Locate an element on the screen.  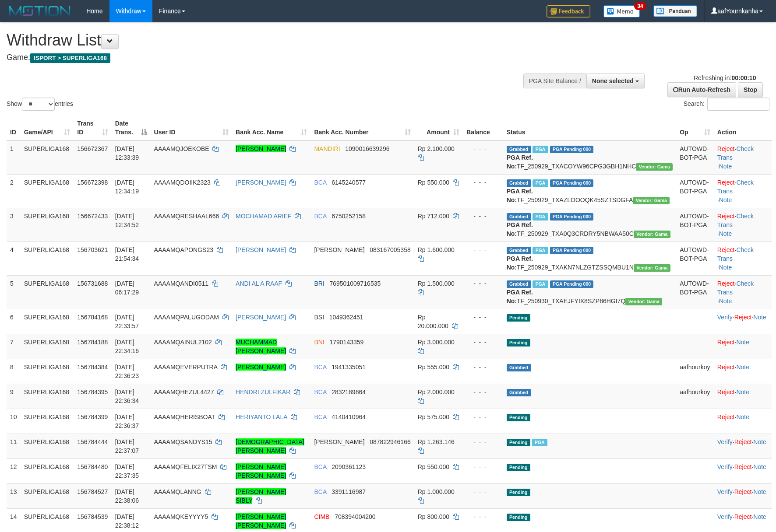
span: 156784539 is located at coordinates (92, 517).